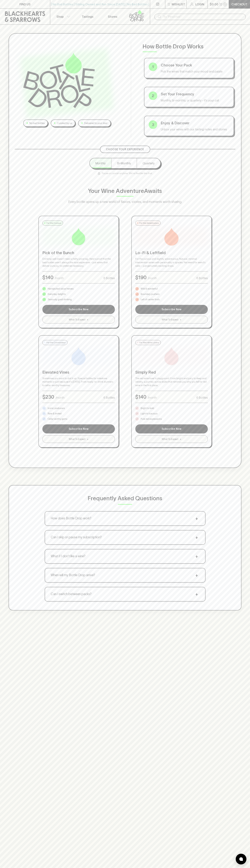 Image resolution: width=250 pixels, height=868 pixels. Describe the element at coordinates (59, 300) in the screenshot. I see `p: Seriously good drinking` at that location.